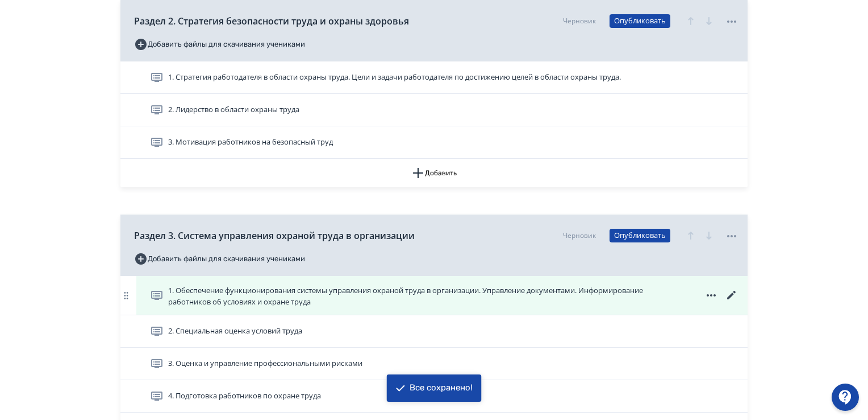 The height and width of the screenshot is (420, 868). I want to click on div: 1. Обеспечение функционирования системы управления охраной труда в организации. Управление докуме..., so click(434, 295).